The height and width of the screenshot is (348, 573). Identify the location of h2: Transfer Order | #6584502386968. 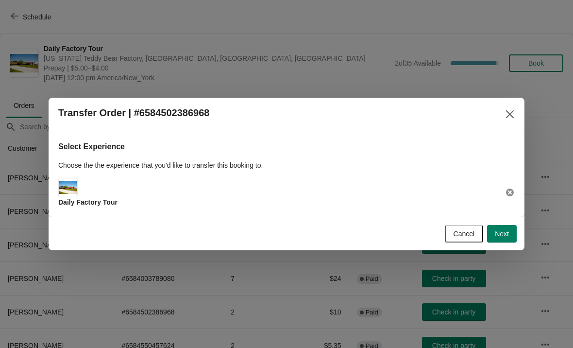
(133, 113).